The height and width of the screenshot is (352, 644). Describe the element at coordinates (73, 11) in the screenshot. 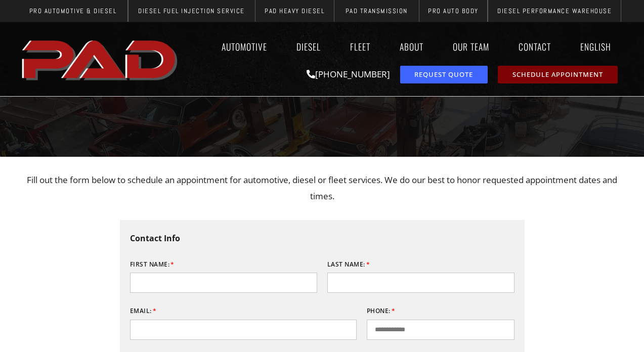

I see `span: Pro Automotive & Diesel` at that location.